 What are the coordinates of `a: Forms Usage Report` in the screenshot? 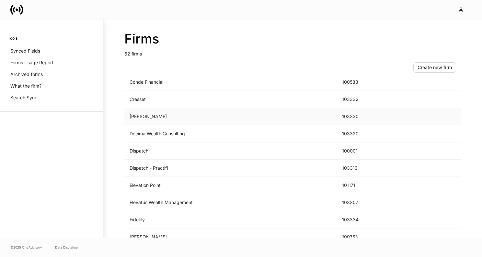 It's located at (52, 63).